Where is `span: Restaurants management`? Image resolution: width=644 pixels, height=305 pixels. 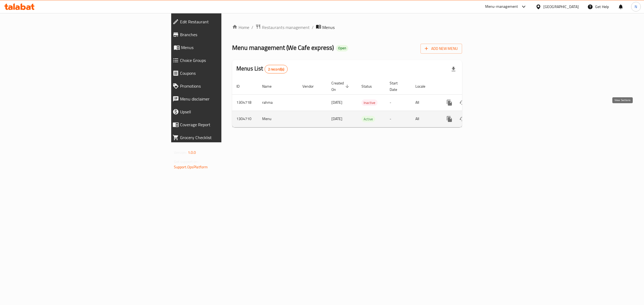
span: Restaurants management is located at coordinates (286, 28).